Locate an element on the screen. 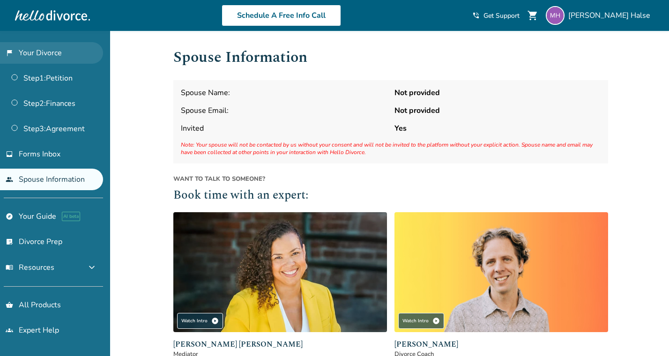 This screenshot has width=669, height=356. span: people is located at coordinates (9, 180).